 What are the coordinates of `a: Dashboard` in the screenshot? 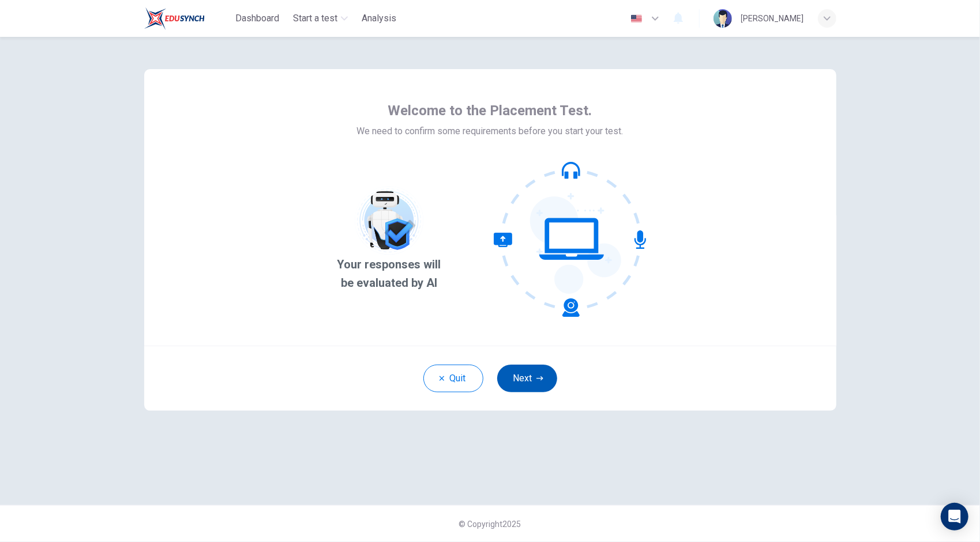 It's located at (257, 18).